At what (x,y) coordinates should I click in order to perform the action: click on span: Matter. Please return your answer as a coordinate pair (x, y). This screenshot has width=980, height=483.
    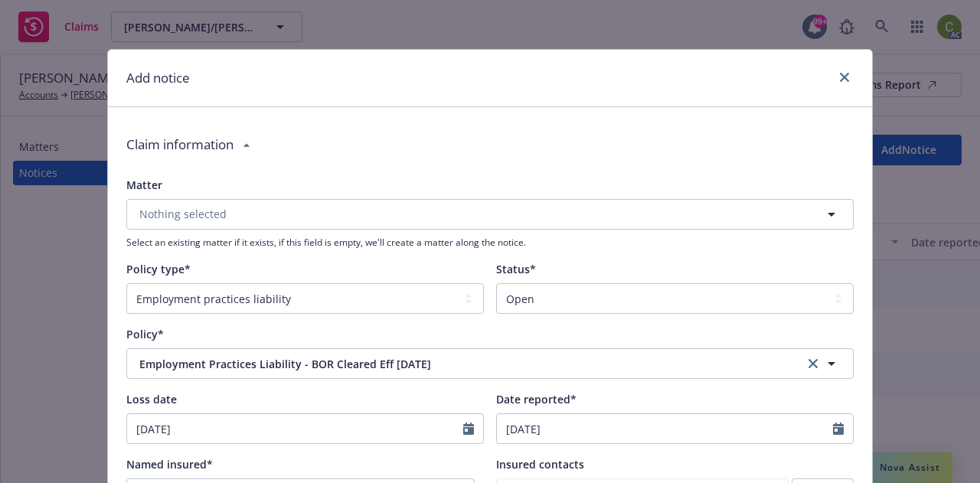
    Looking at the image, I should click on (144, 184).